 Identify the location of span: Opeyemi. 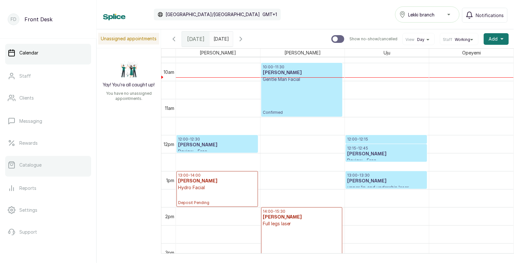
(471, 52).